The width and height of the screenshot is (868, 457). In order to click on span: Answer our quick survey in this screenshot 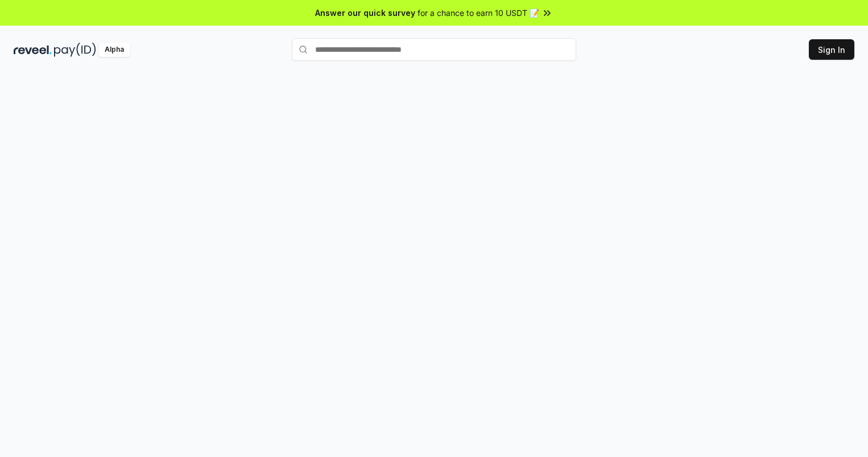, I will do `click(365, 13)`.